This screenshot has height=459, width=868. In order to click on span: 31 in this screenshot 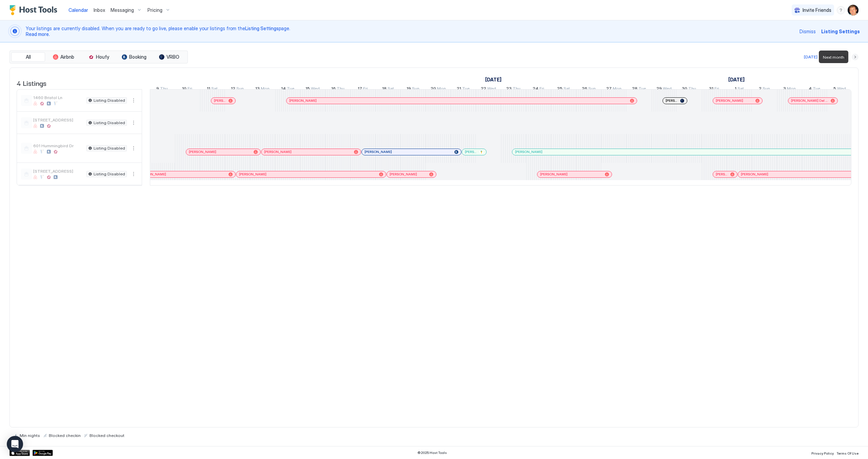, I will do `click(712, 89)`.